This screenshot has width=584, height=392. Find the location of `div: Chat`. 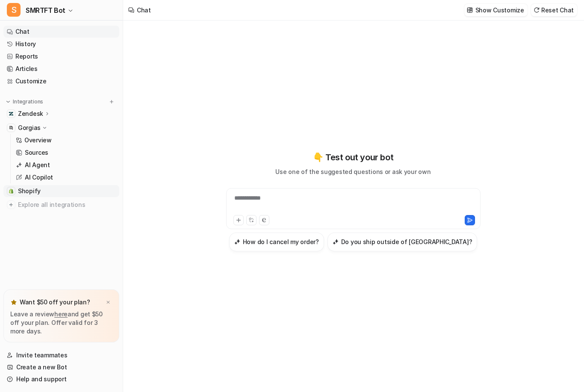

div: Chat is located at coordinates (144, 10).